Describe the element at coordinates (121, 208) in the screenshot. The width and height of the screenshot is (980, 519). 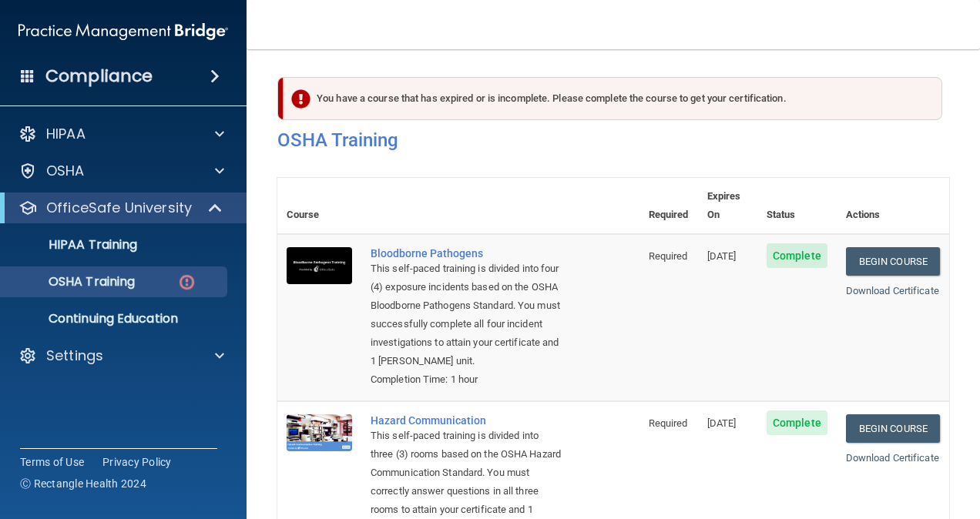
I see `a: OfficeSafe University` at that location.